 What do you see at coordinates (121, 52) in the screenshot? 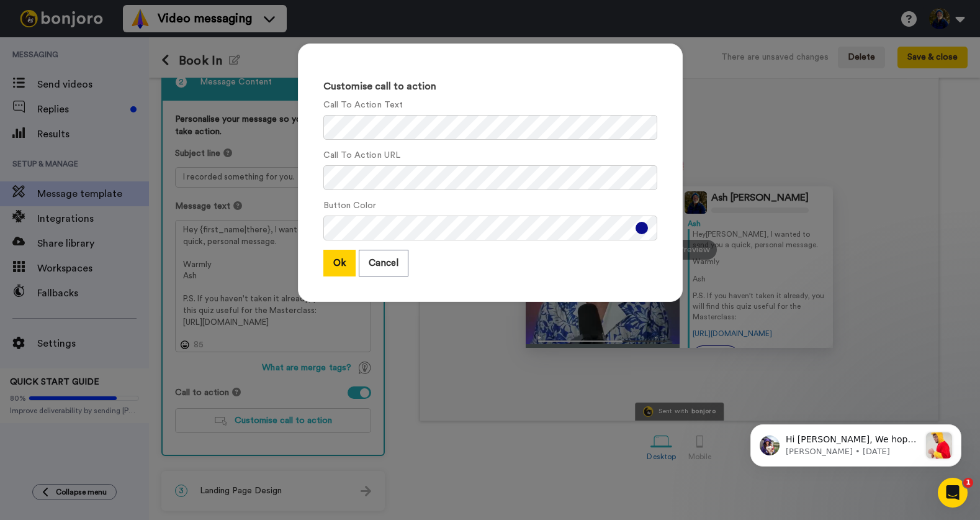
I see `p: Message from Amy, sent 4d ago` at bounding box center [121, 52].